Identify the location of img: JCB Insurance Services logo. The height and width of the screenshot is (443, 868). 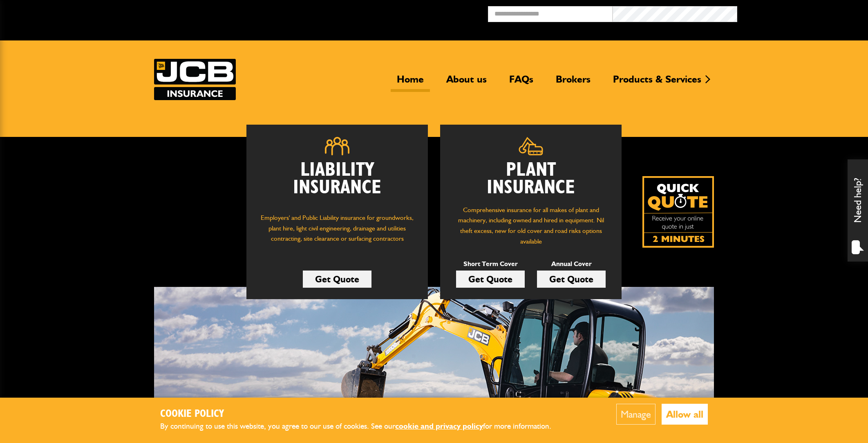
(195, 79).